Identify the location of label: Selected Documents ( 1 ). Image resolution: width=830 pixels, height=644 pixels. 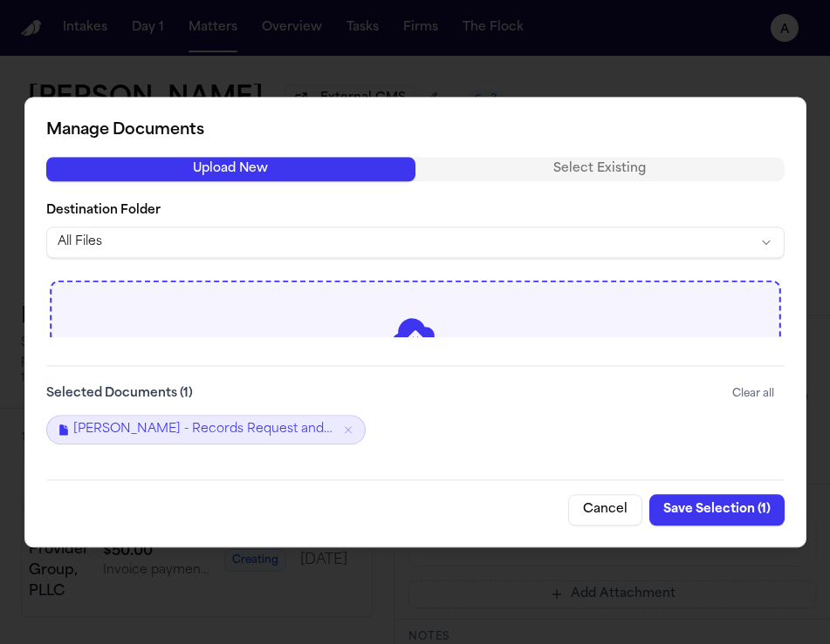
(119, 394).